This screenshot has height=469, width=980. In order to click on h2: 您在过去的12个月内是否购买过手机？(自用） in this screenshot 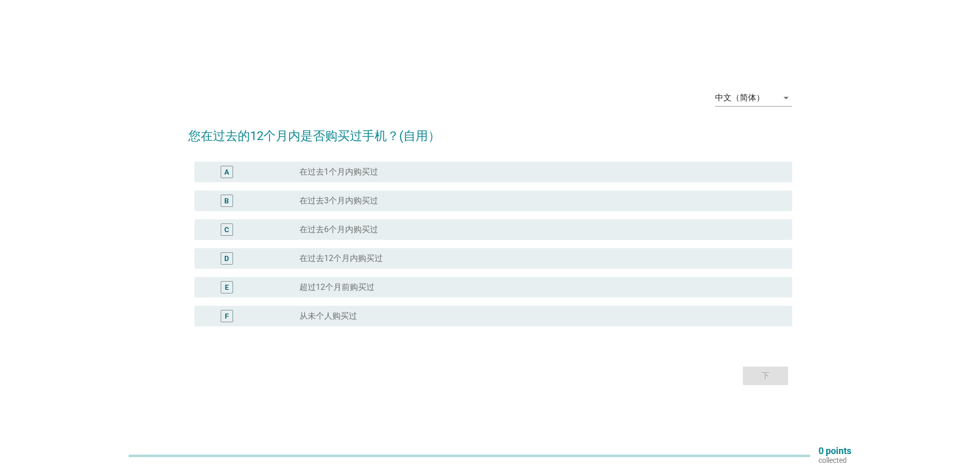, I will do `click(490, 131)`.